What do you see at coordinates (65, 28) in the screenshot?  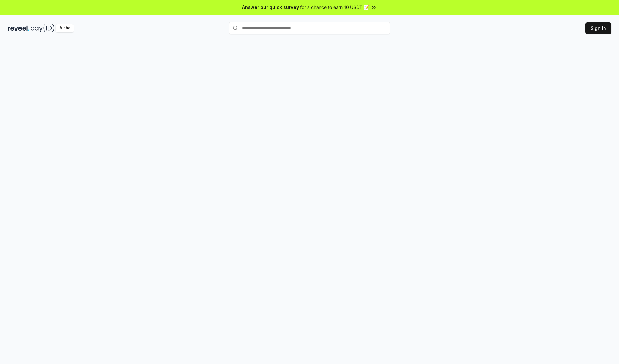 I see `div: Alpha` at bounding box center [65, 28].